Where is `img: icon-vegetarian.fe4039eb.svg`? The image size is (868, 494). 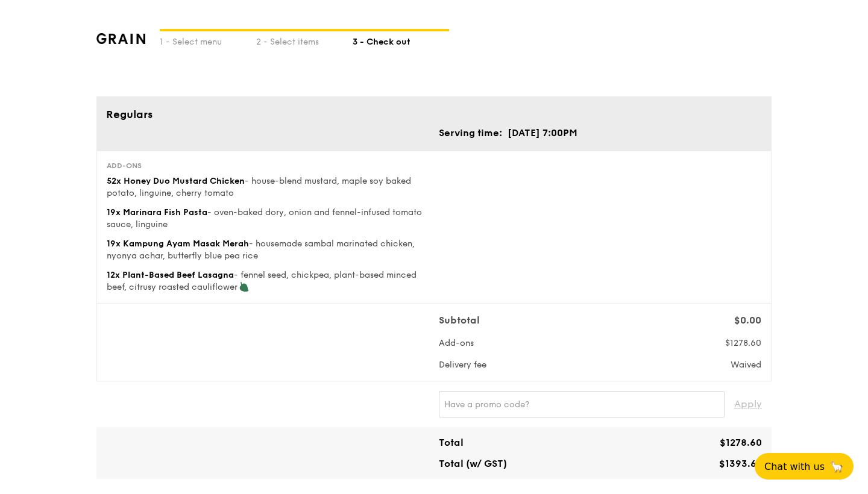
img: icon-vegetarian.fe4039eb.svg is located at coordinates (244, 287).